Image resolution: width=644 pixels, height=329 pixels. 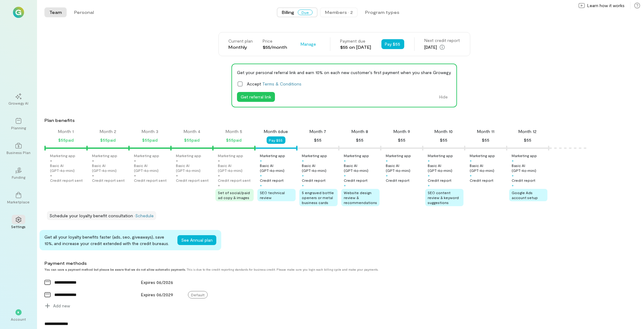 I want to click on button: Pay $55, so click(x=393, y=44).